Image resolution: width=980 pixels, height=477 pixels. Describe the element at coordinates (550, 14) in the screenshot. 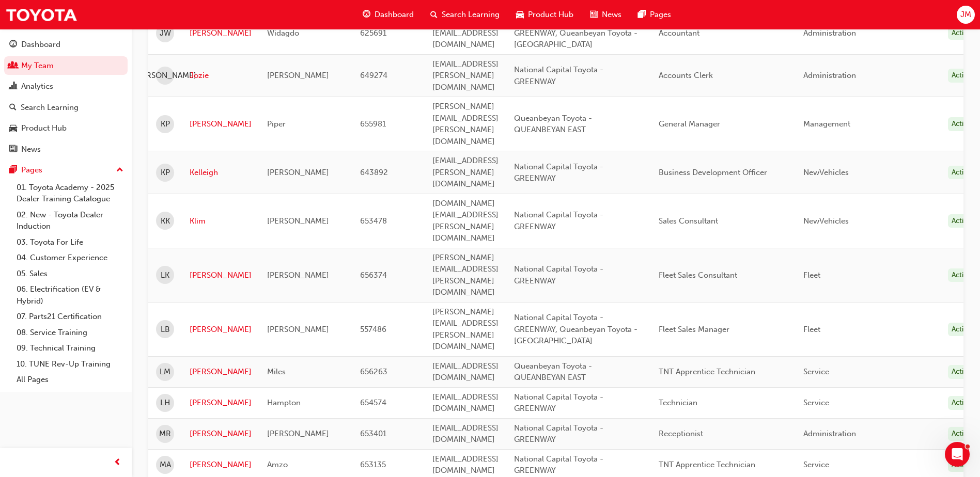

I see `span: Product Hub` at that location.